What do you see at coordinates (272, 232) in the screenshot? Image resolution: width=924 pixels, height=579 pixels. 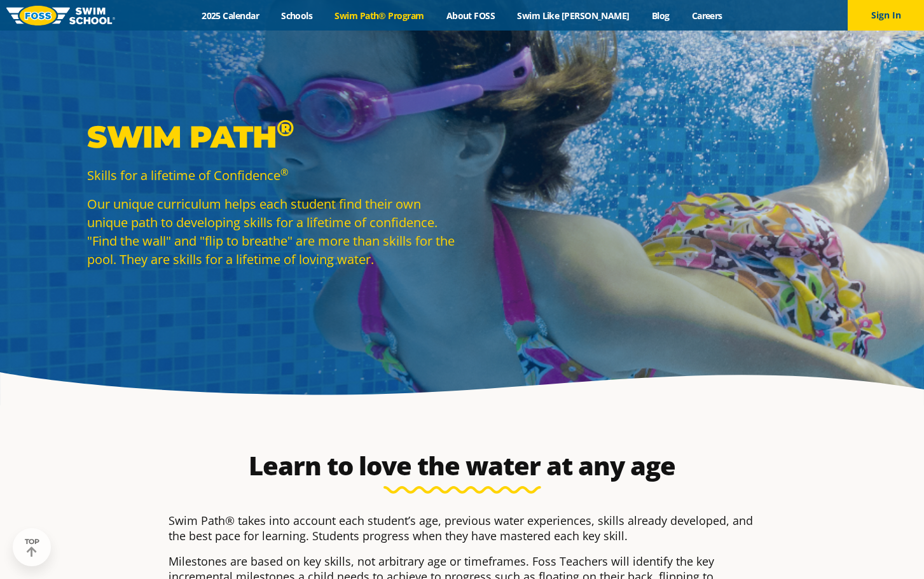 I see `p: Our unique curriculum helps each student find their own unique path to developing skills for a li...` at bounding box center [272, 232].